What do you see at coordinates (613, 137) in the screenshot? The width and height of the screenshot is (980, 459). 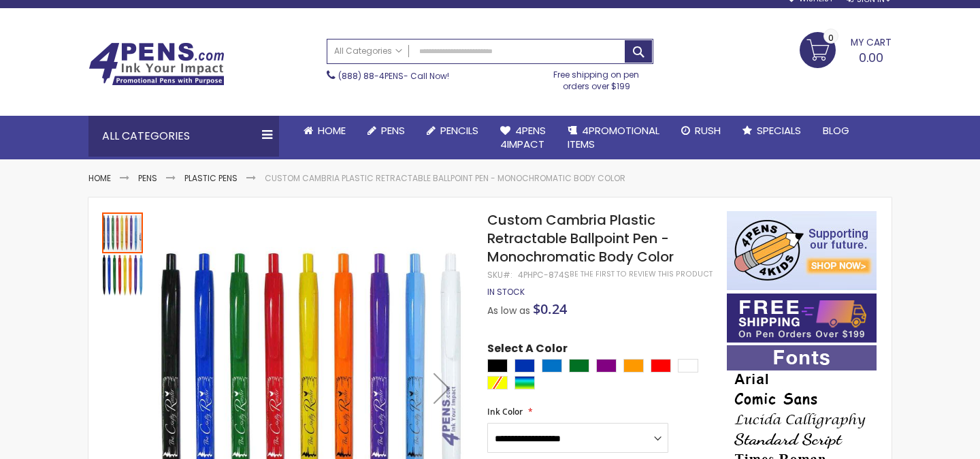 I see `span: 4PROMOTIONAL ITEMS` at bounding box center [613, 137].